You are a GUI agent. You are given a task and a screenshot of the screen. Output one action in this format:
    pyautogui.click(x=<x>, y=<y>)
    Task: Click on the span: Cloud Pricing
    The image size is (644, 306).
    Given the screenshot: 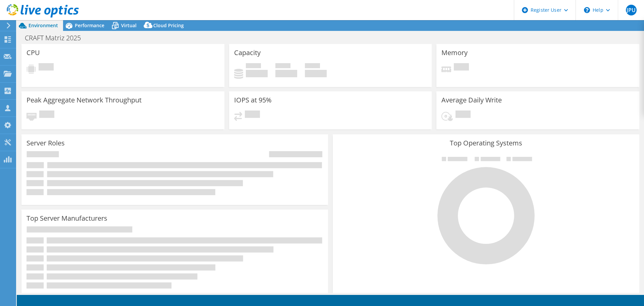 What is the action you would take?
    pyautogui.click(x=169, y=25)
    